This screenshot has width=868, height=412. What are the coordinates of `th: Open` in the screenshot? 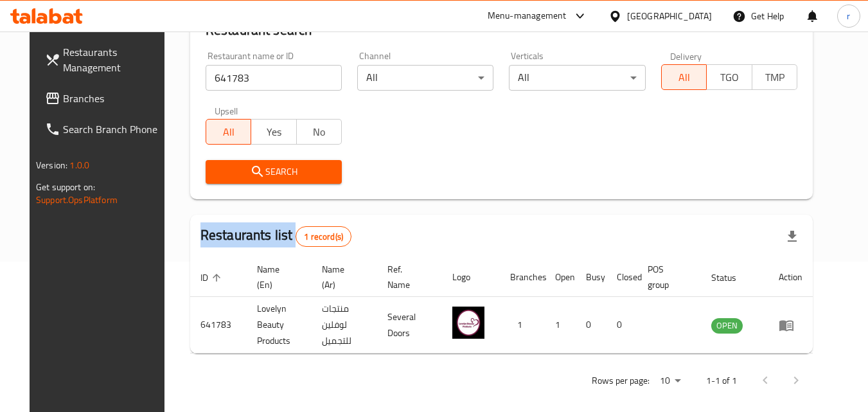 It's located at (560, 277).